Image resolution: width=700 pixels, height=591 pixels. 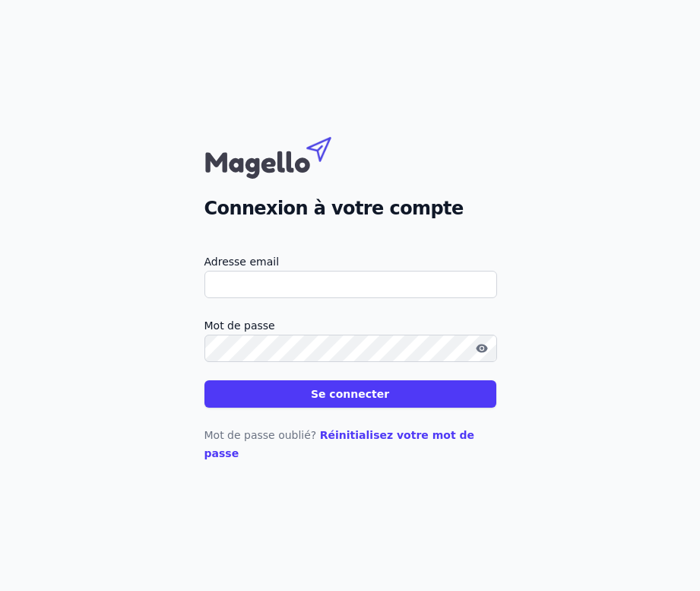 I want to click on a: Réinitialisez votre mot de passe, so click(x=340, y=445).